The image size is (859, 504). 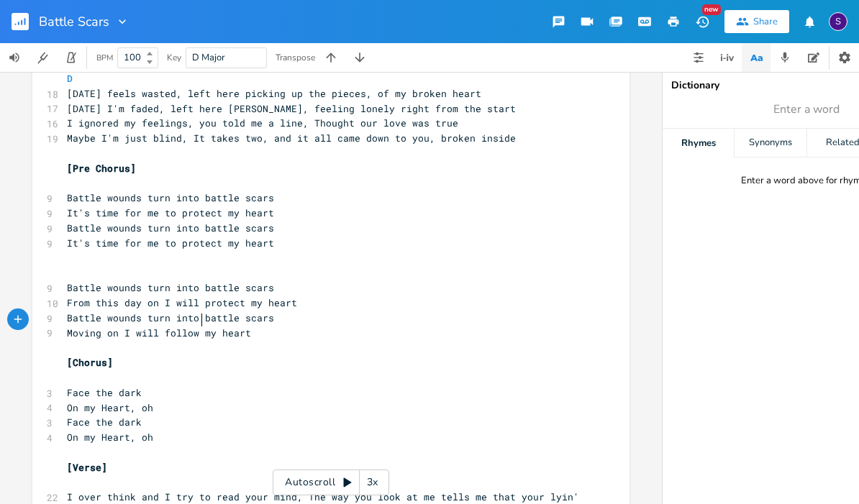 What do you see at coordinates (770, 143) in the screenshot?
I see `div: Synonyms` at bounding box center [770, 143].